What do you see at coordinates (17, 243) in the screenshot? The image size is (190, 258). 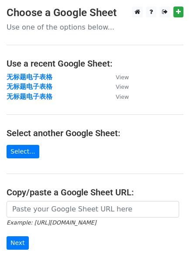 I see `input: Next` at bounding box center [17, 243].